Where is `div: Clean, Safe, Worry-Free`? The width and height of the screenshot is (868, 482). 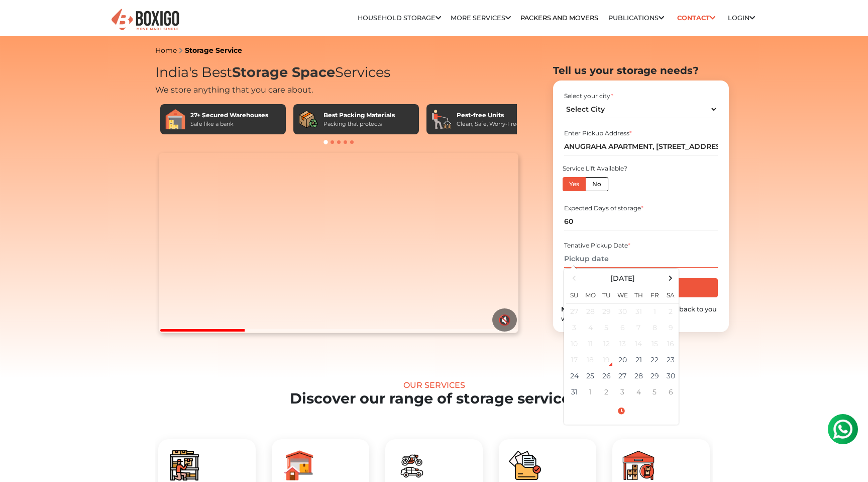
div: Clean, Safe, Worry-Free is located at coordinates (489, 123).